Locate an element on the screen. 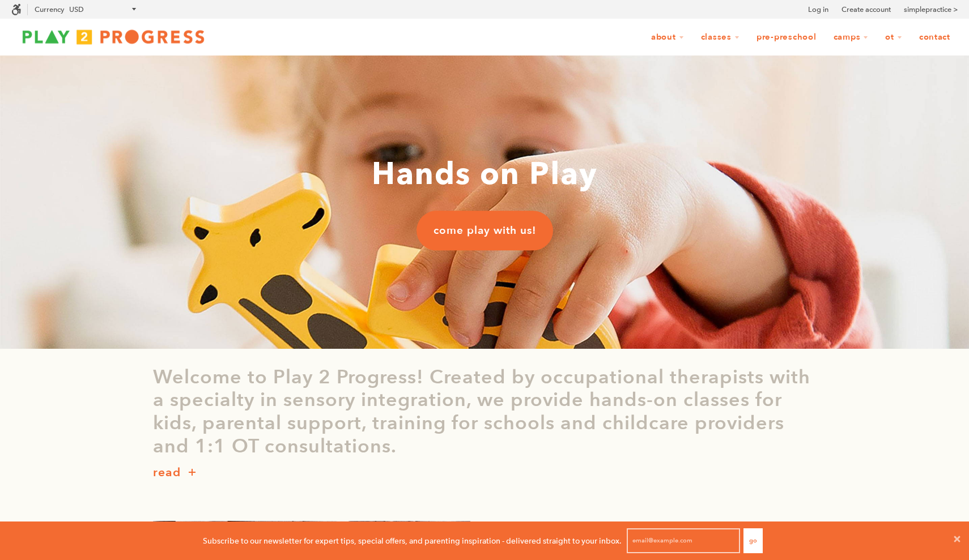 Image resolution: width=969 pixels, height=560 pixels. label: Currency is located at coordinates (50, 9).